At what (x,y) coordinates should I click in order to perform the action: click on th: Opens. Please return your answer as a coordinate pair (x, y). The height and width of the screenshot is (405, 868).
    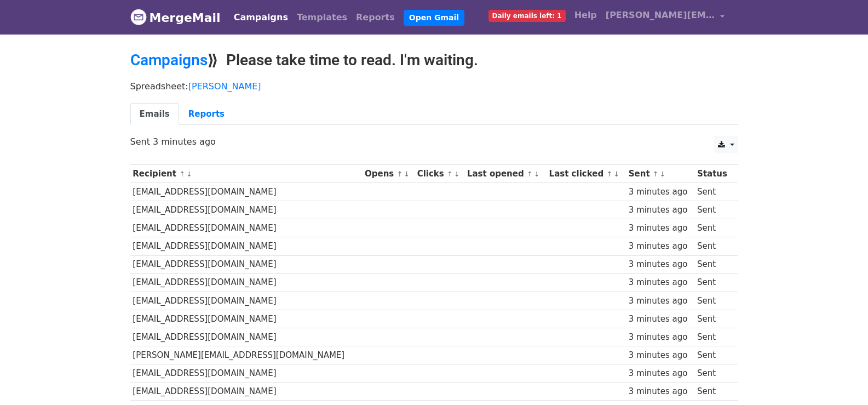
    Looking at the image, I should click on (389, 174).